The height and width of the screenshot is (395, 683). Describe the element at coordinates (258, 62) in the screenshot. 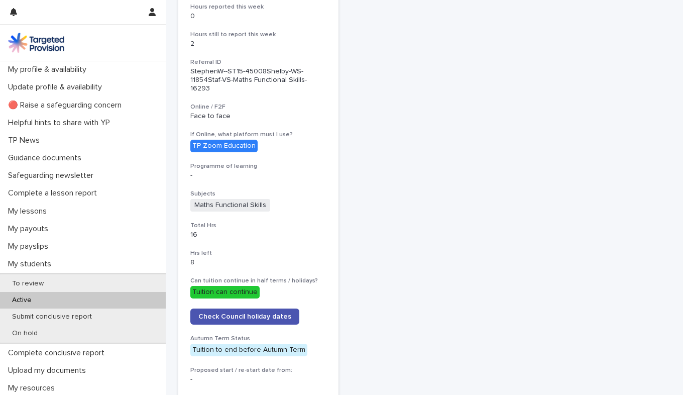

I see `h3: Referral ID` at that location.